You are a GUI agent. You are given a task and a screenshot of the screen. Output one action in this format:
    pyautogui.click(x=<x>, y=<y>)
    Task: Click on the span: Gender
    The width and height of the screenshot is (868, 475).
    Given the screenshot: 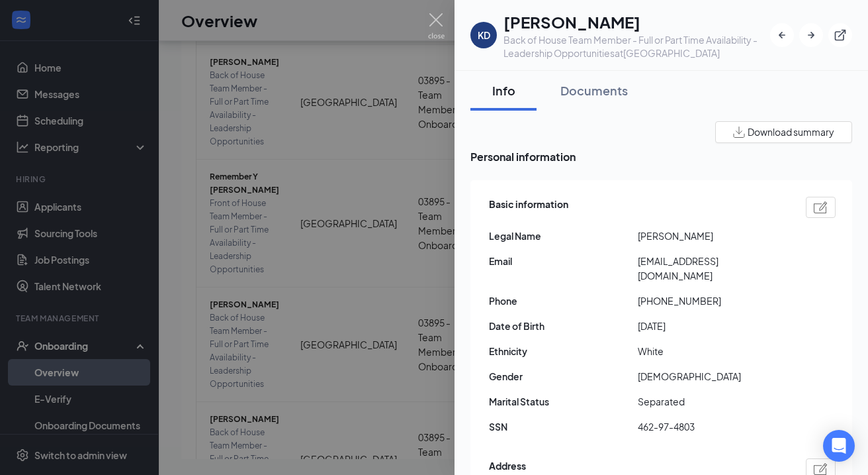 What is the action you would take?
    pyautogui.click(x=563, y=376)
    